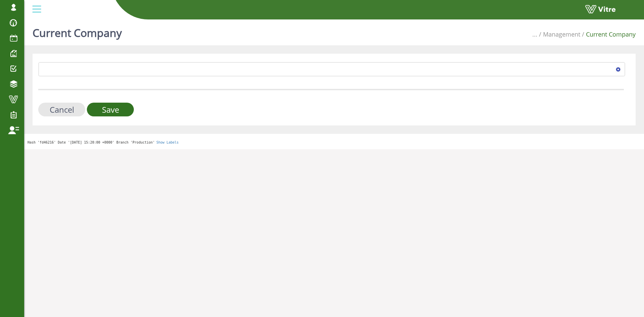  What do you see at coordinates (607, 34) in the screenshot?
I see `li: Current Company` at bounding box center [607, 34].